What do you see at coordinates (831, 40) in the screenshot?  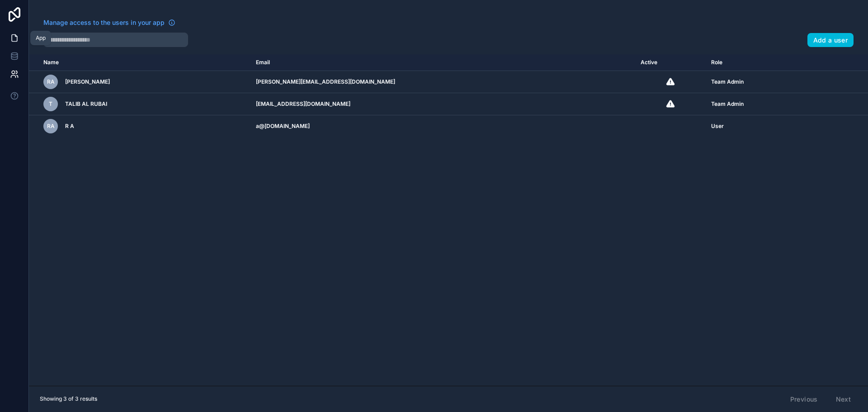 I see `a: Add a user` at bounding box center [831, 40].